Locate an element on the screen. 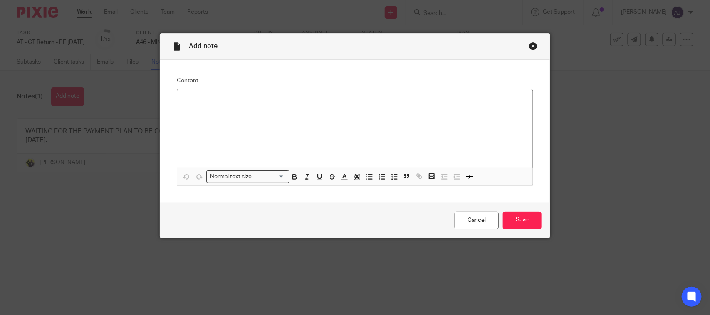 The height and width of the screenshot is (315, 710). a: Cancel is located at coordinates (476, 220).